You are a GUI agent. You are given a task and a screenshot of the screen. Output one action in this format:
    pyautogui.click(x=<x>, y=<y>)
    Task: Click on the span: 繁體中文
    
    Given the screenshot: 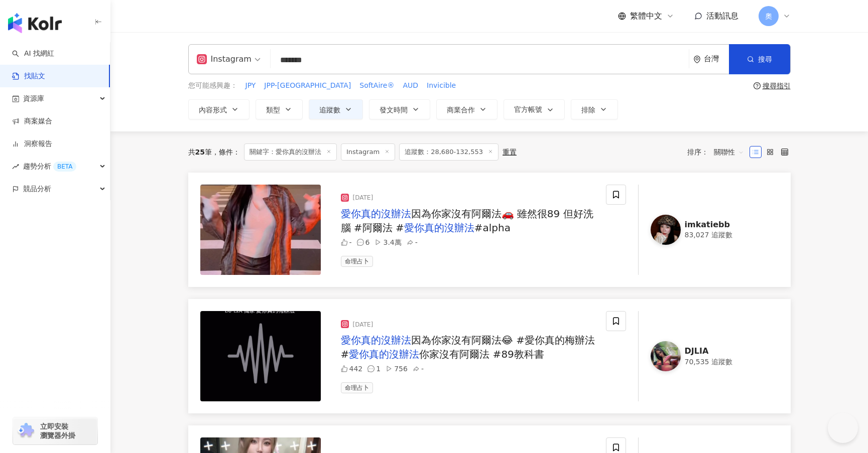 What is the action you would take?
    pyautogui.click(x=646, y=16)
    